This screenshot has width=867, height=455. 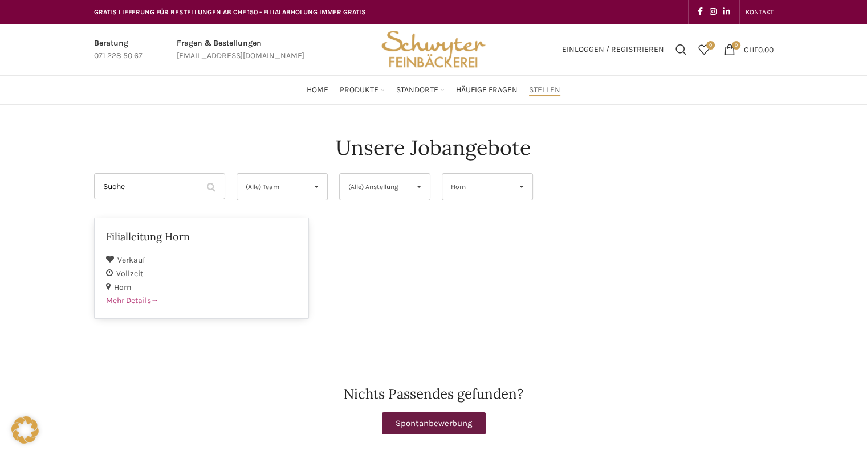 I want to click on a: Einloggen / Registrieren, so click(x=612, y=50).